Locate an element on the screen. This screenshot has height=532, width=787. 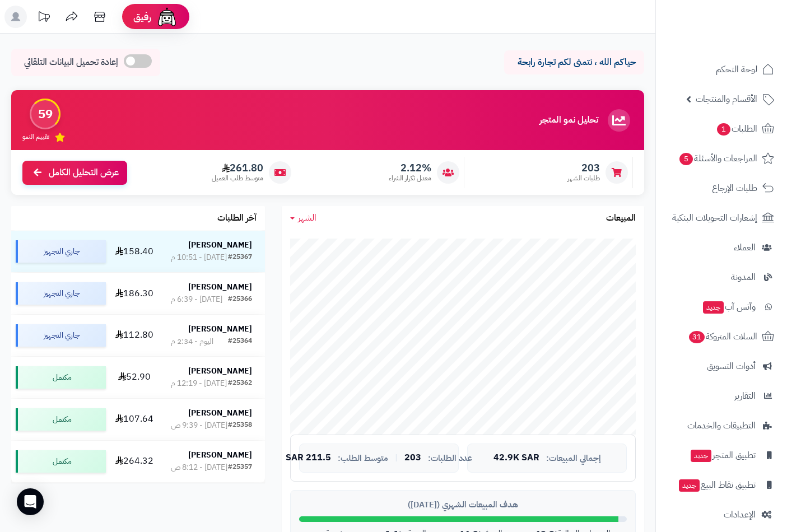
span: طلبات الإرجاع is located at coordinates (734, 188).